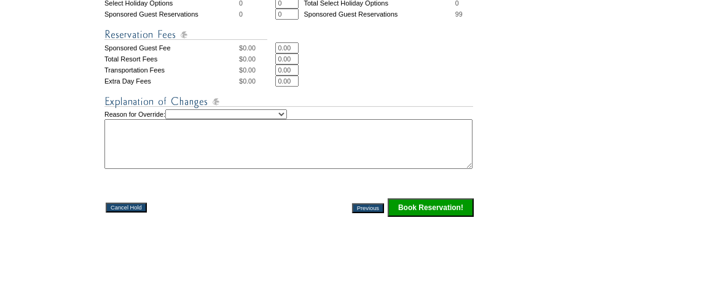 Image resolution: width=706 pixels, height=301 pixels. What do you see at coordinates (171, 81) in the screenshot?
I see `td: Extra Day Fees` at bounding box center [171, 81].